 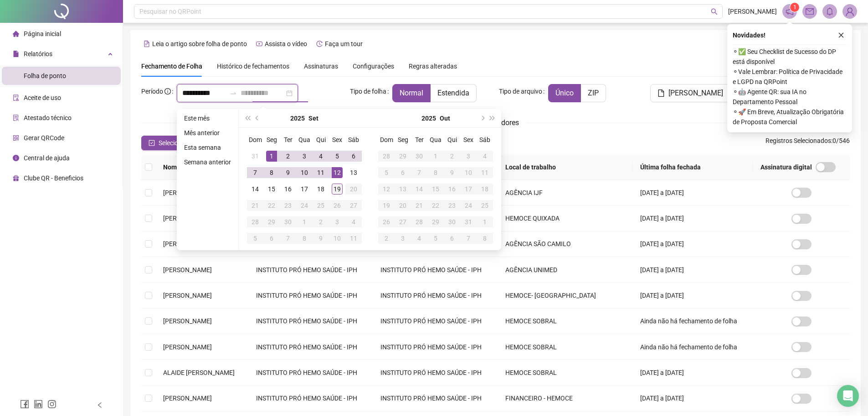 What do you see at coordinates (258, 118) in the screenshot?
I see `button: prev-year` at bounding box center [258, 118].